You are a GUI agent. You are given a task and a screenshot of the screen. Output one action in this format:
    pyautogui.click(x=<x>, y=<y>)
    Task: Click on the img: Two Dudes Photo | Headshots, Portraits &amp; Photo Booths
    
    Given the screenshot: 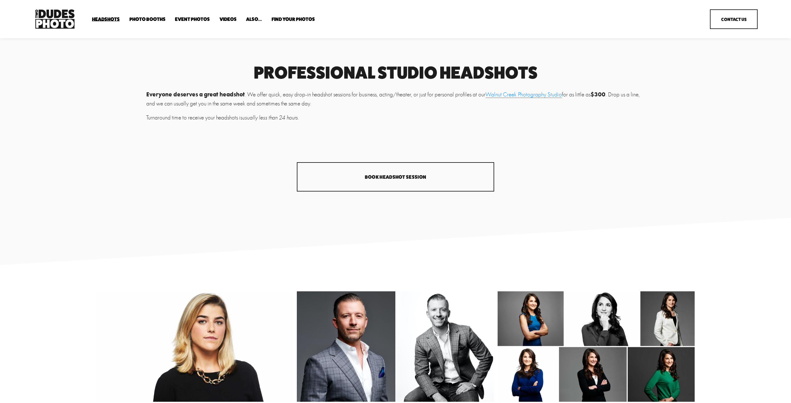 What is the action you would take?
    pyautogui.click(x=55, y=19)
    